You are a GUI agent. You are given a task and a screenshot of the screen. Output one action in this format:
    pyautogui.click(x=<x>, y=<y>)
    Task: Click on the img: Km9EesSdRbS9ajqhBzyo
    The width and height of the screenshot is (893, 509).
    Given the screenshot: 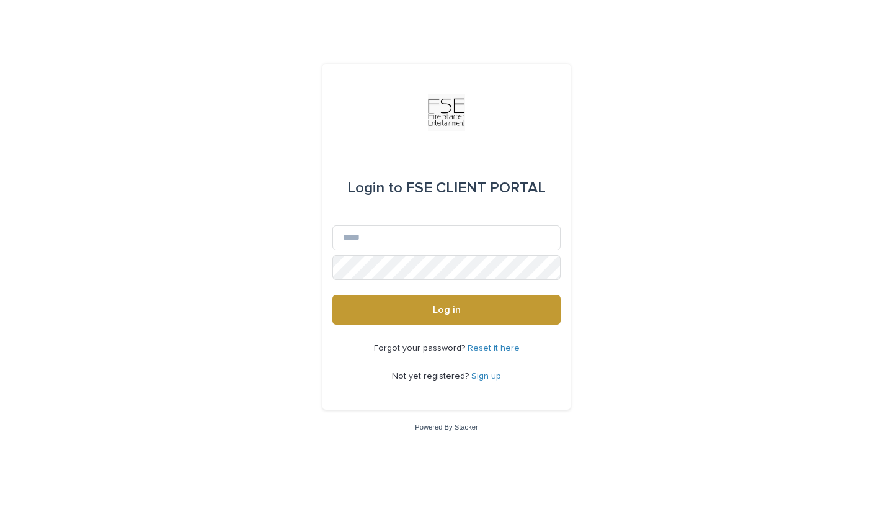 What is the action you would take?
    pyautogui.click(x=447, y=112)
    